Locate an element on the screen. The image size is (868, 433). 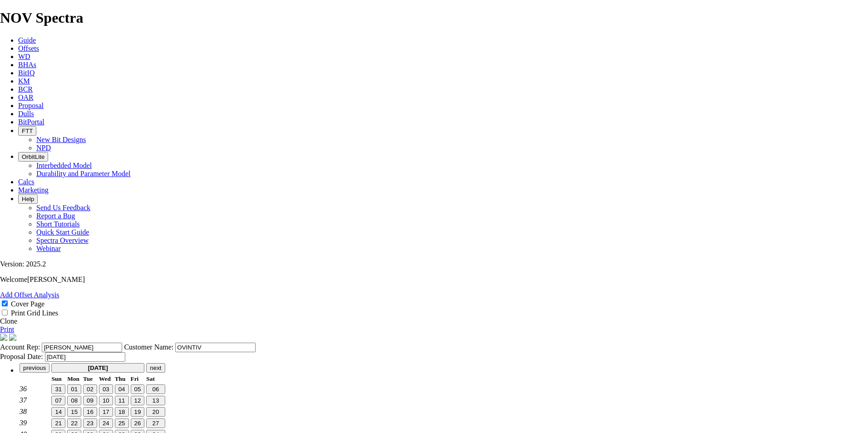
span: 15 is located at coordinates (74, 412).